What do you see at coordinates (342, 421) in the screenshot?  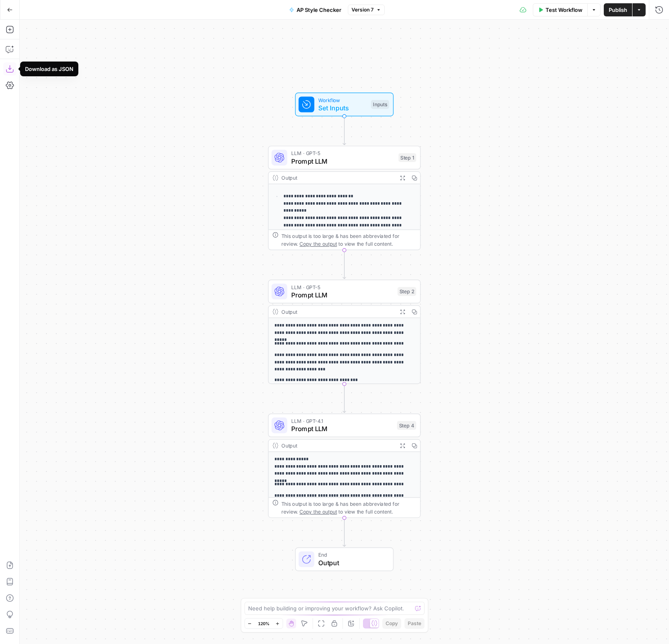 I see `span: LLM · GPT-4.1` at bounding box center [342, 421].